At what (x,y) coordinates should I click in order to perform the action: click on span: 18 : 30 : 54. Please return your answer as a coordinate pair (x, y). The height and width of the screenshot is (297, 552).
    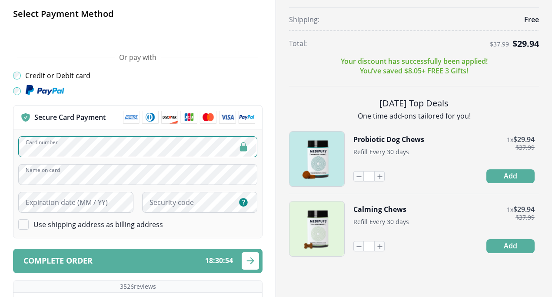
    Looking at the image, I should click on (219, 261).